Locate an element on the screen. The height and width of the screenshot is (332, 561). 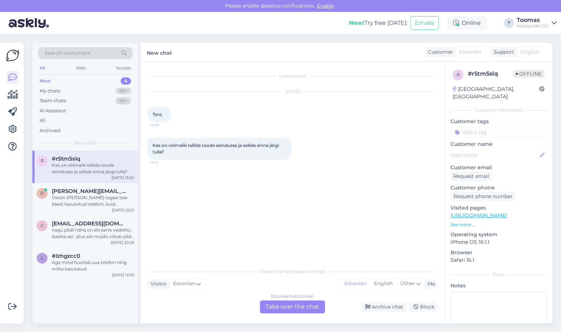
div: Customer information is located at coordinates (498, 110).